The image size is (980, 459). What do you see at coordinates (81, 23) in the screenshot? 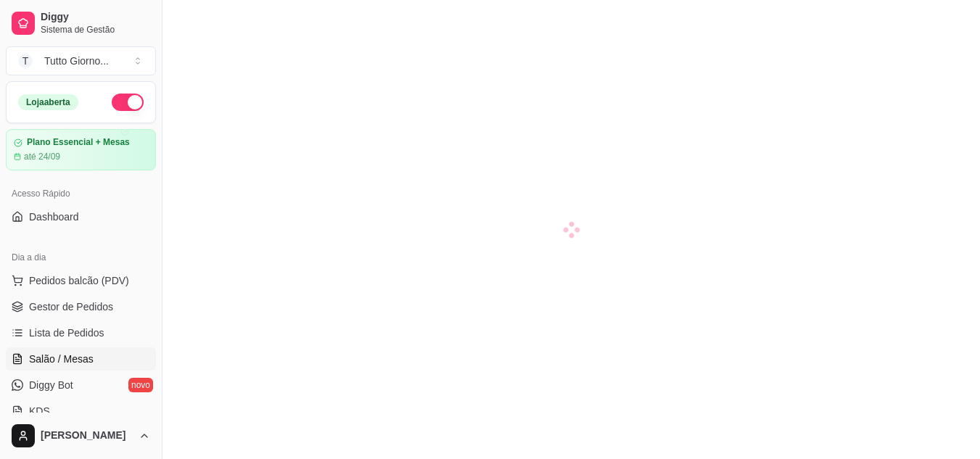
I see `a: DiggySistema de Gestão` at bounding box center [81, 23].